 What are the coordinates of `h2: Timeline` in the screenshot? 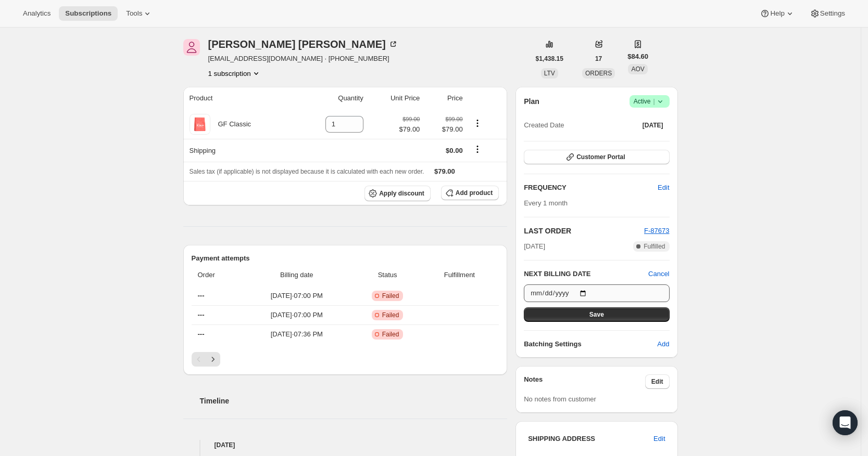 It's located at (354, 401).